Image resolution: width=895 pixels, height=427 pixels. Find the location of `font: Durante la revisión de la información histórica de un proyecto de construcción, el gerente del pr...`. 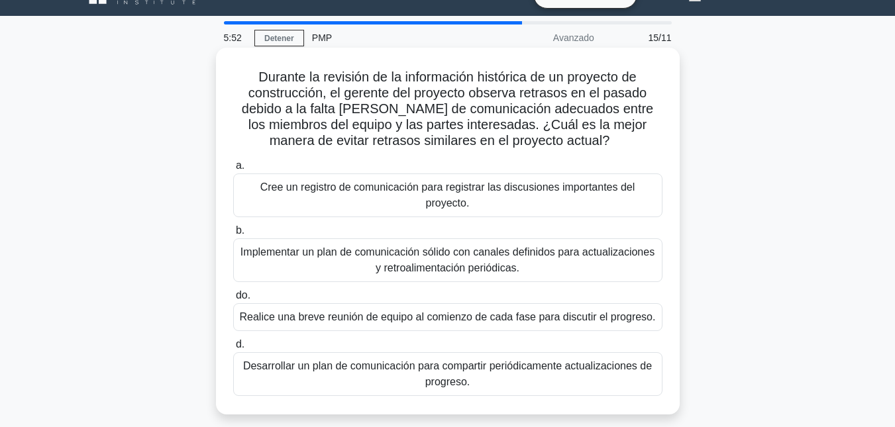

font: Durante la revisión de la información histórica de un proyecto de construcción, el gerente del pr... is located at coordinates (447, 109).